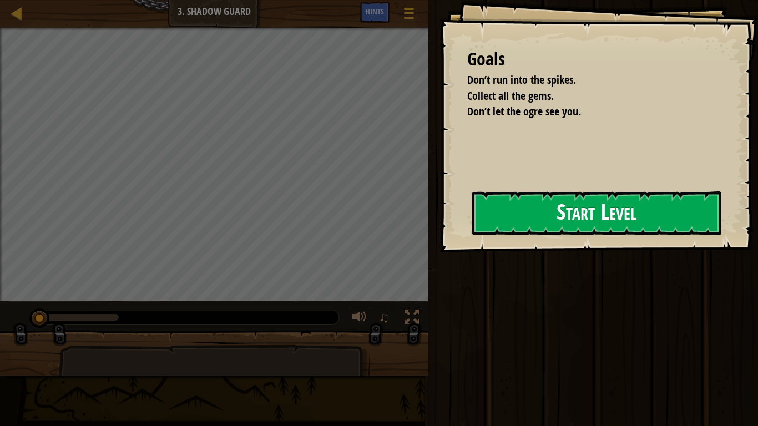  I want to click on li: Don’t let the ogre see you., so click(585, 112).